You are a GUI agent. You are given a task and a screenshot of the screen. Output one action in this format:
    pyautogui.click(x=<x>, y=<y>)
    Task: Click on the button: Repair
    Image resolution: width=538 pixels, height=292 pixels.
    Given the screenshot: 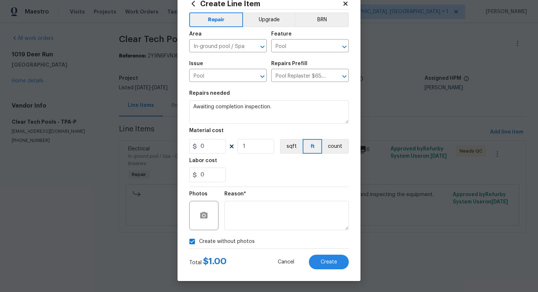 What is the action you would take?
    pyautogui.click(x=216, y=20)
    